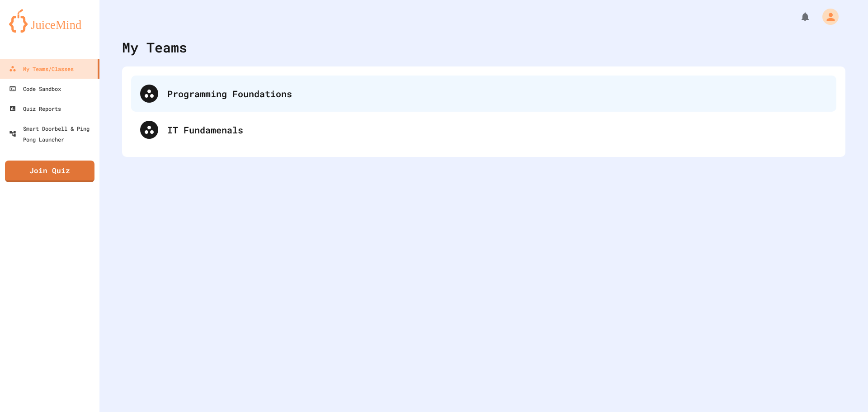 The image size is (868, 412). Describe the element at coordinates (155, 47) in the screenshot. I see `div: My Teams` at that location.